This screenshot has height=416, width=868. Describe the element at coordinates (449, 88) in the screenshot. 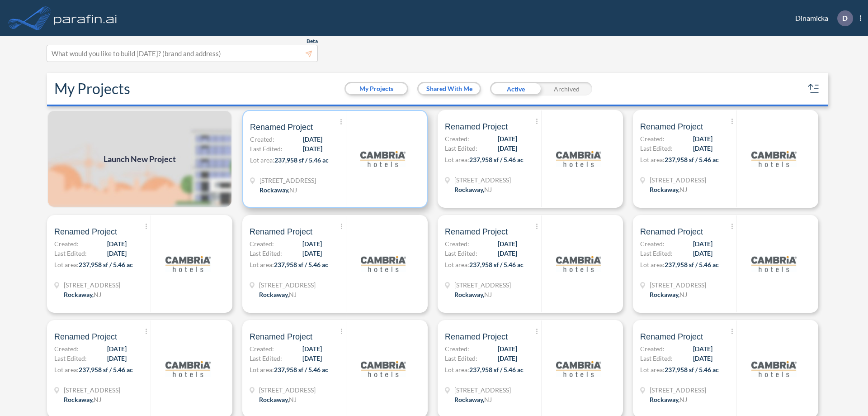

I see `button: Shared With Me` at that location.